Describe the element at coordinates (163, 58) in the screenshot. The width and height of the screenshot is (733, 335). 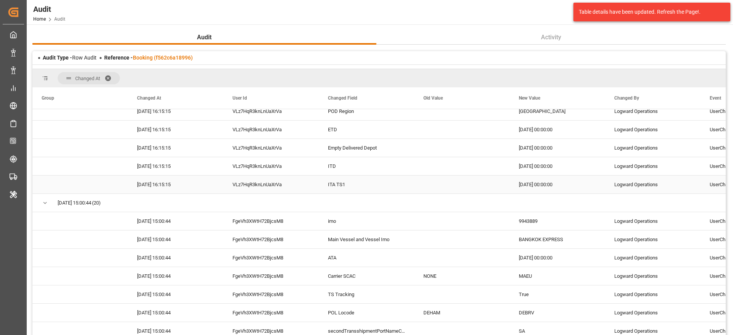
I see `a: Booking (f562c6a18996)` at that location.